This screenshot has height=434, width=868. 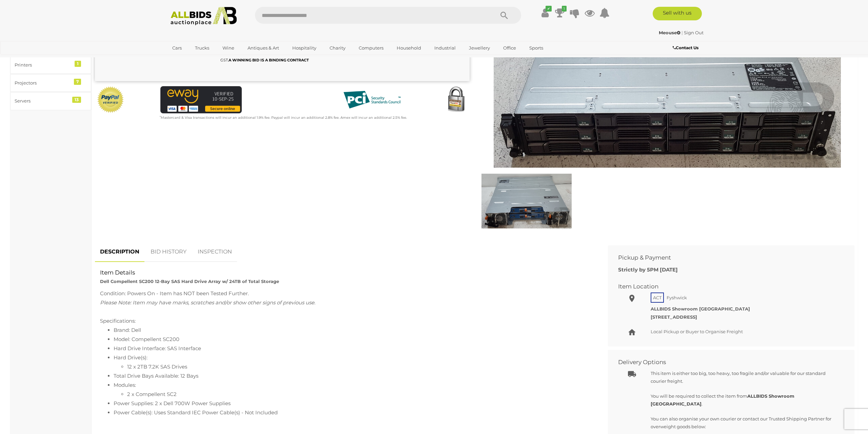 I want to click on a: Contact Us, so click(x=686, y=48).